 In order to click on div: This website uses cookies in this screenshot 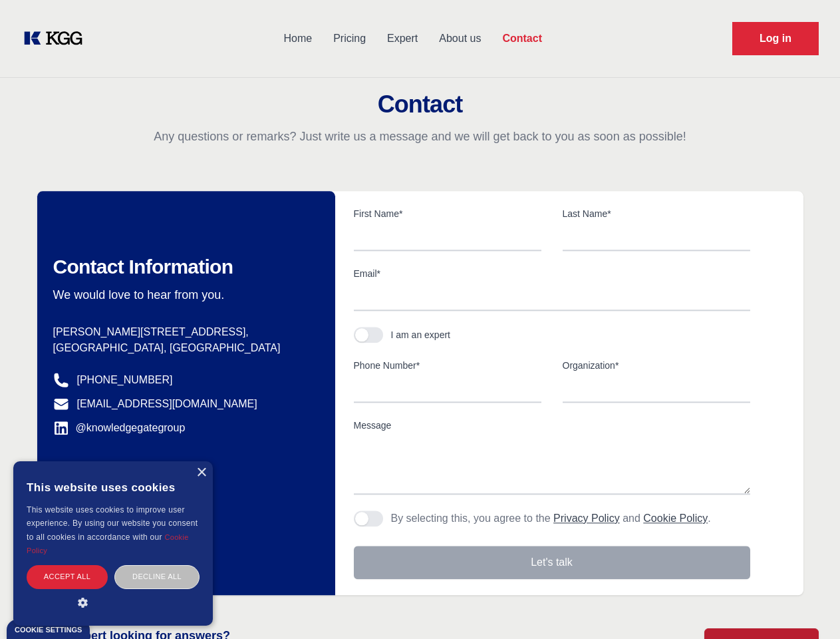, I will do `click(113, 487)`.